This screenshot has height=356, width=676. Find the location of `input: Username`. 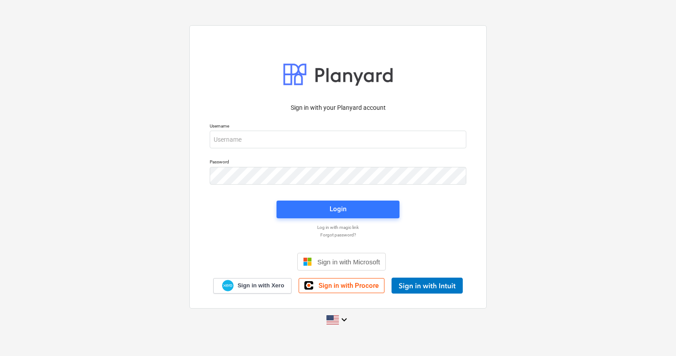

input: Username is located at coordinates (338, 139).